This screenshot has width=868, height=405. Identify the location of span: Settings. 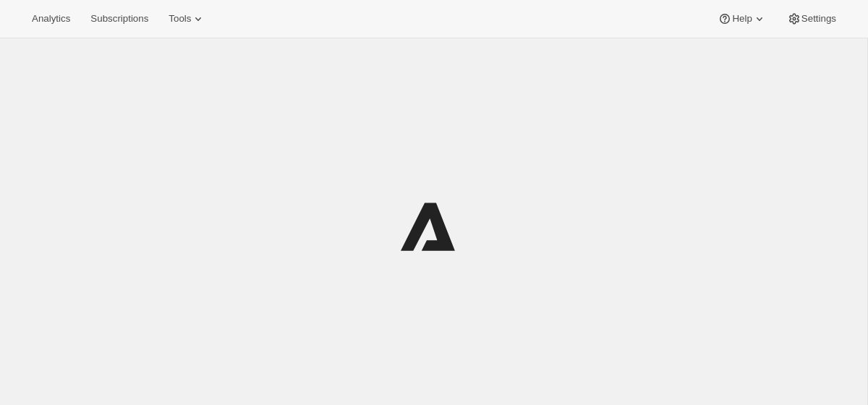
(818, 19).